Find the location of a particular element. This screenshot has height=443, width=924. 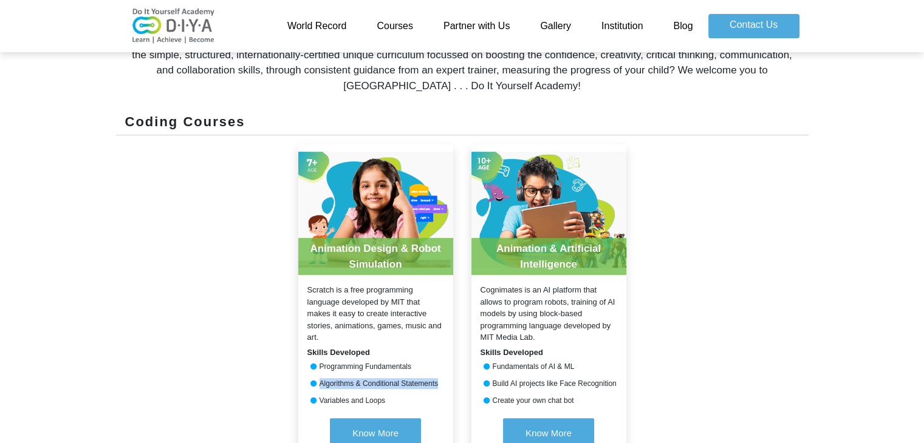

div: Animation & Artificial Intelligence is located at coordinates (548, 256).